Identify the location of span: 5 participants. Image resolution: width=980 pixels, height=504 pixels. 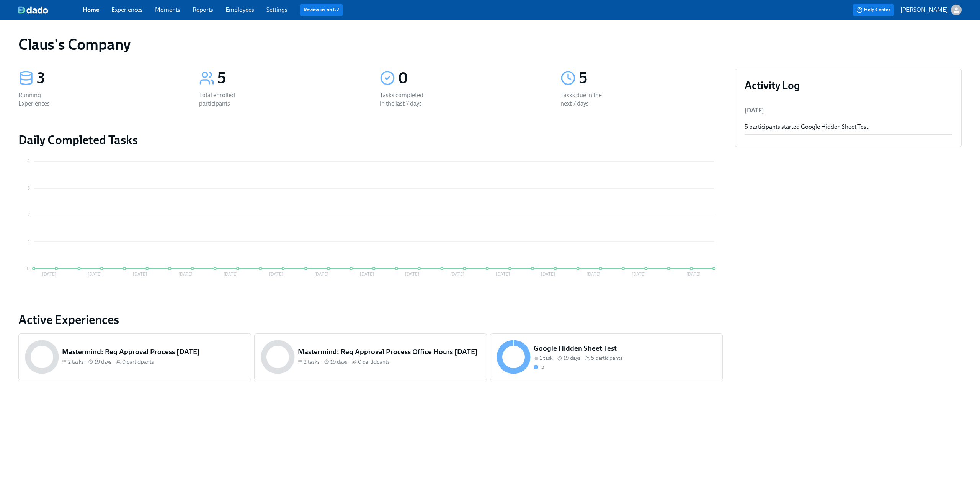
(607, 358).